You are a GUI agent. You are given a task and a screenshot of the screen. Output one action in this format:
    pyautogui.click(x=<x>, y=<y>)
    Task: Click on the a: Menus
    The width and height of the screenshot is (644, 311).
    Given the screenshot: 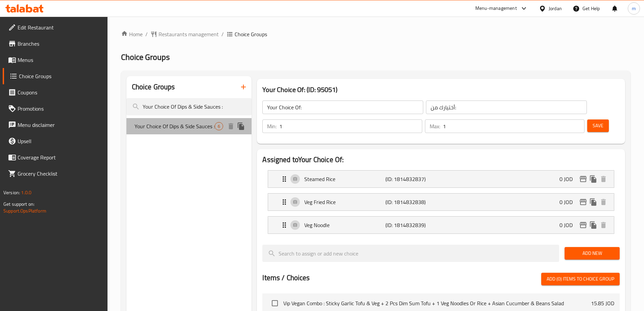 What is the action you would take?
    pyautogui.click(x=55, y=60)
    